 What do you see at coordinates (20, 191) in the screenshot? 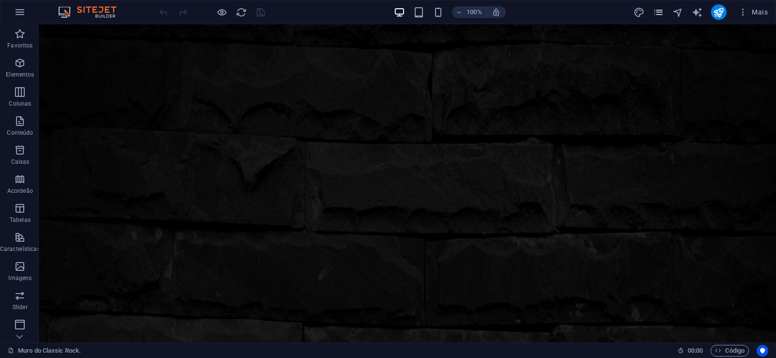
I see `p: Acordeão` at bounding box center [20, 191].